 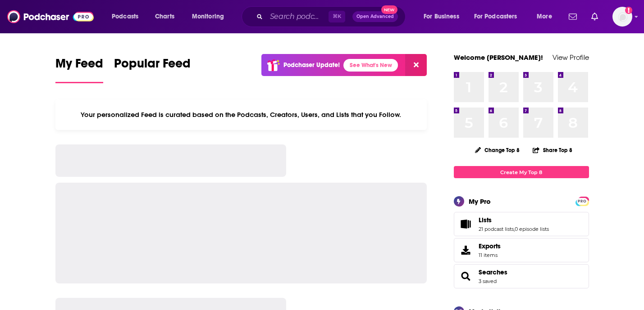 What do you see at coordinates (50, 17) in the screenshot?
I see `a: Podchaser - Follow, Share and Rate Podcasts` at bounding box center [50, 17].